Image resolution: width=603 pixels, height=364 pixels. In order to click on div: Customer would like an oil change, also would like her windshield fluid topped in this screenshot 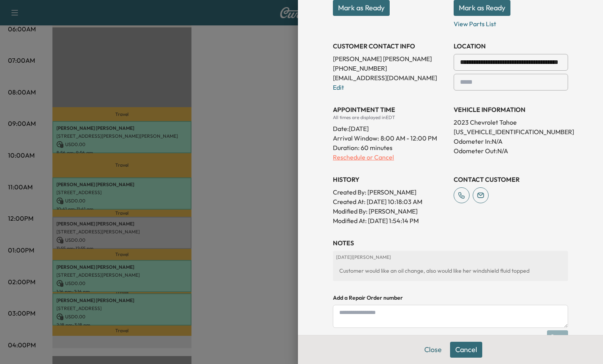, I will do `click(451, 271)`.